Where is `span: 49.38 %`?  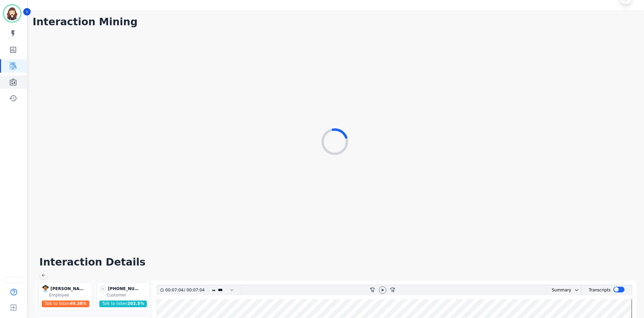
span: 49.38 % is located at coordinates (78, 304).